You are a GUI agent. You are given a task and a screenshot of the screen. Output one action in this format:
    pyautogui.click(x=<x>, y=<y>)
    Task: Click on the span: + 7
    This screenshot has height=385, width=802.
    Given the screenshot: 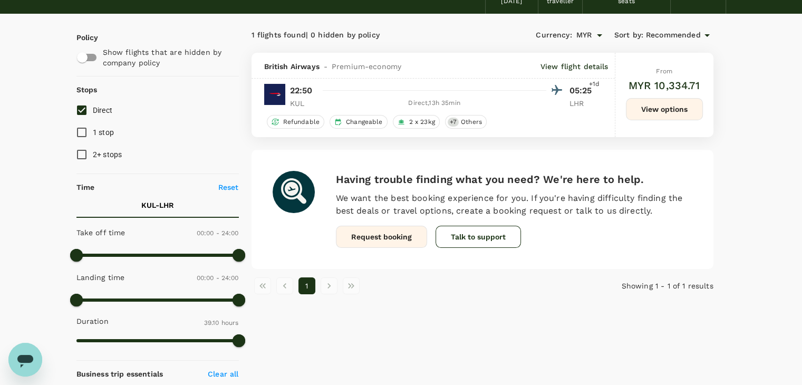 What is the action you would take?
    pyautogui.click(x=453, y=122)
    